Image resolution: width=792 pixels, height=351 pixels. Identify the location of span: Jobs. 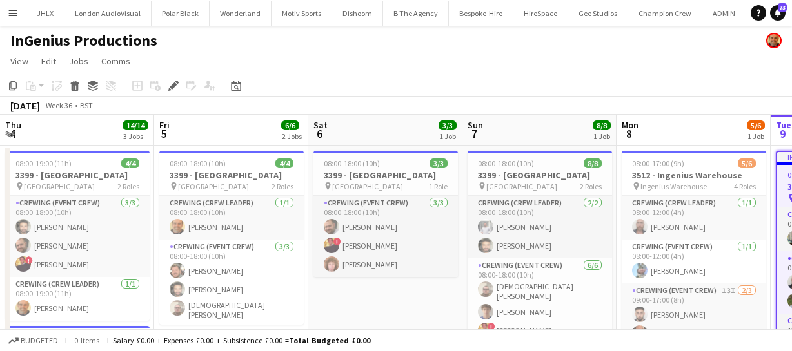
(79, 61).